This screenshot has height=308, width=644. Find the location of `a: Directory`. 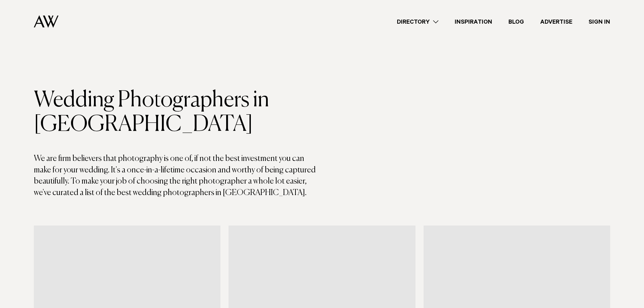

a: Directory is located at coordinates (418, 21).